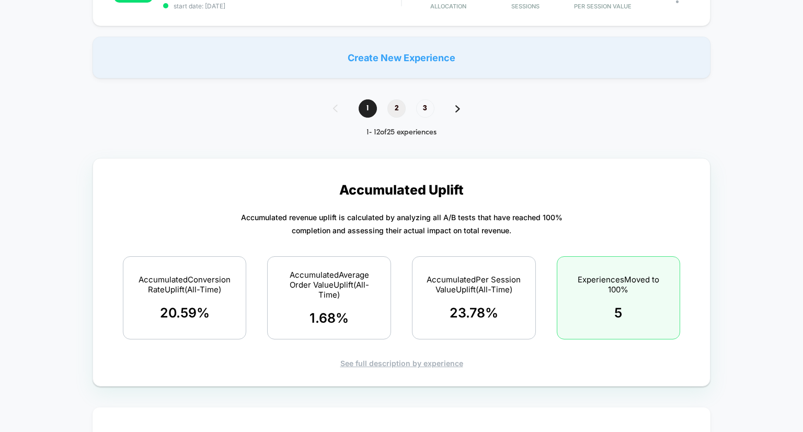  What do you see at coordinates (401, 190) in the screenshot?
I see `p: Accumulated Uplift` at bounding box center [401, 190].